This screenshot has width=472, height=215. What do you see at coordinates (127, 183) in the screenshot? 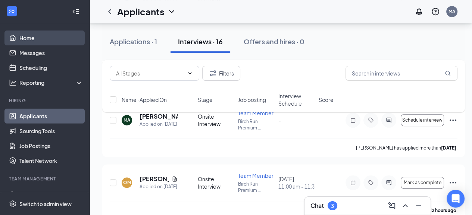
I see `div: OM` at bounding box center [127, 183].